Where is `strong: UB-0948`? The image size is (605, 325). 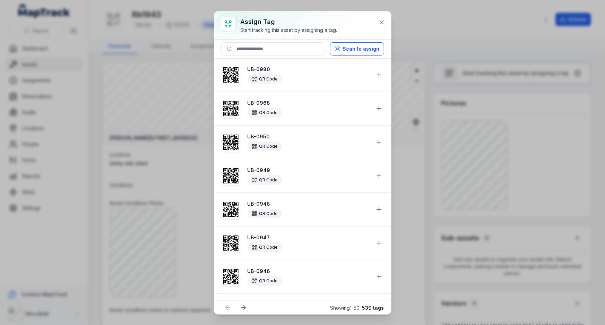
strong: UB-0948 is located at coordinates (309, 204).